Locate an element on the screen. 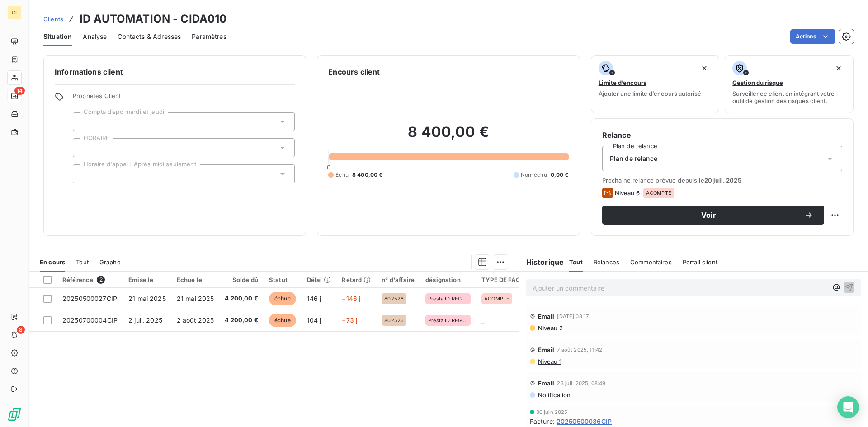  span: 2 is located at coordinates (100, 279).